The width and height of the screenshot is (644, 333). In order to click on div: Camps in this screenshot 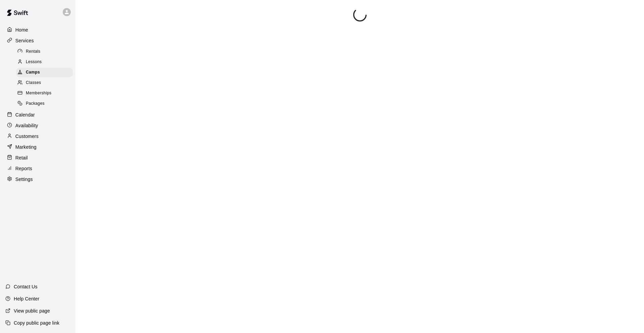, I will do `click(44, 72)`.